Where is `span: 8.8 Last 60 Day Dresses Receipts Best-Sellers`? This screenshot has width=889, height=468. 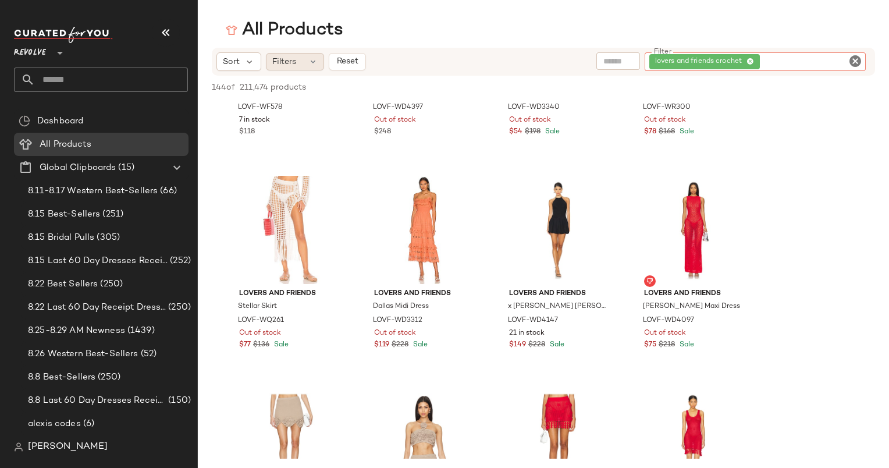
span: 8.8 Last 60 Day Dresses Receipts Best-Sellers is located at coordinates (97, 400).